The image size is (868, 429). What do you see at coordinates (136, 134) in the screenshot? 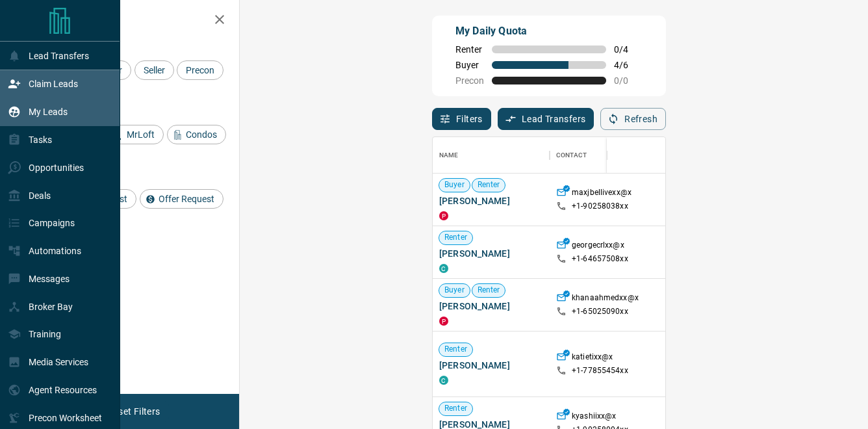
I see `div: MrLoft` at bounding box center [136, 134].